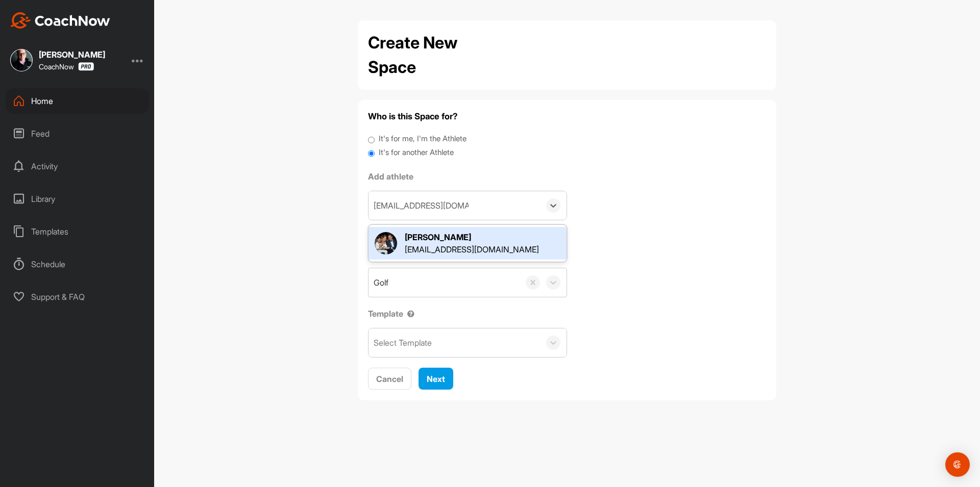 Image resolution: width=980 pixels, height=487 pixels. Describe the element at coordinates (78, 134) in the screenshot. I see `div: Feed` at that location.